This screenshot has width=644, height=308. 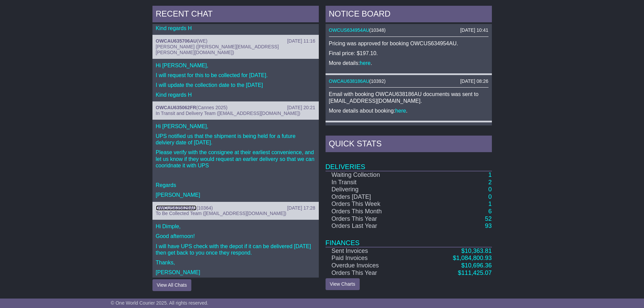 What do you see at coordinates (176, 208) in the screenshot?
I see `a: OWCUS635629AU` at bounding box center [176, 208].